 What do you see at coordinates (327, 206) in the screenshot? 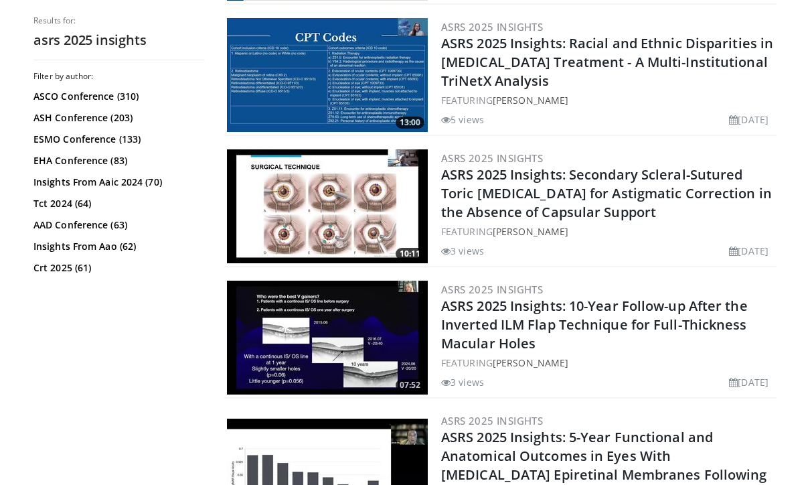
I see `img: 2fb1af2a-06a8-471e-adda-a4401ddec9ba.300x170_q85_crop-smart_upscale.jpg` at bounding box center [327, 206].